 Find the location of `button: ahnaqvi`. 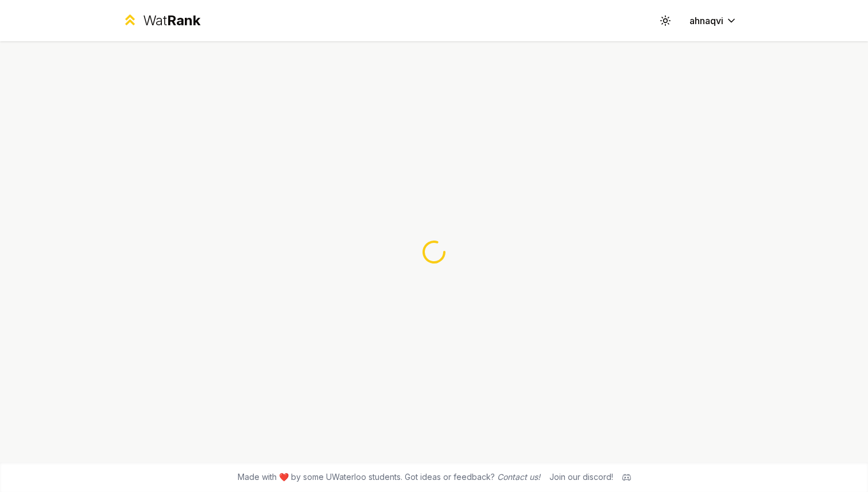

button: ahnaqvi is located at coordinates (713, 20).